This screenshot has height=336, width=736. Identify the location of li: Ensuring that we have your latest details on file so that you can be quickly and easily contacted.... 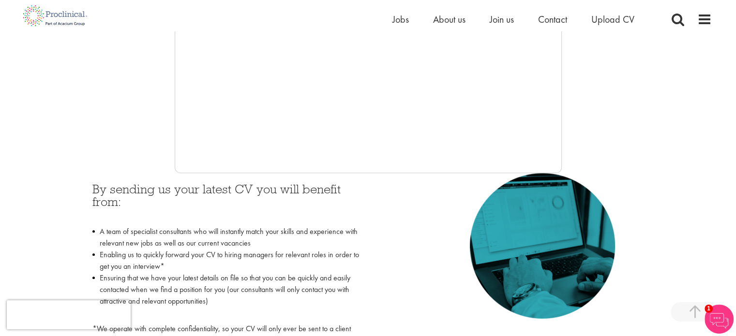
(226, 296).